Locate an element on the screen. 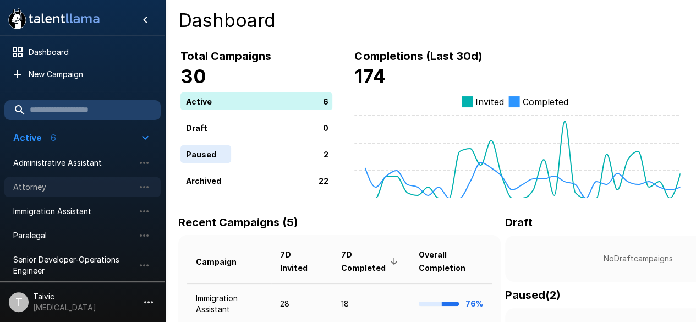 This screenshot has height=322, width=696. b: Recent Campaigns (5) is located at coordinates (238, 222).